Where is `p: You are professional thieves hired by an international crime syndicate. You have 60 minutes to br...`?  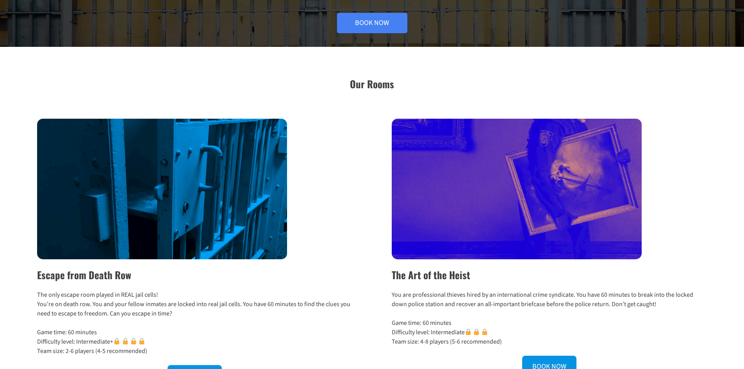 p: You are professional thieves hired by an international crime syndicate. You have 60 minutes to br... is located at coordinates (549, 300).